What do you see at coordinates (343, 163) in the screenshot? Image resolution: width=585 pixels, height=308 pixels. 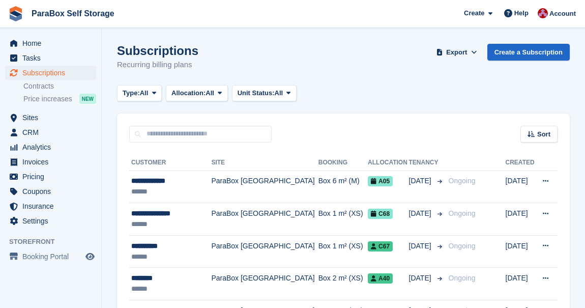 I see `th: Booking` at bounding box center [343, 163].